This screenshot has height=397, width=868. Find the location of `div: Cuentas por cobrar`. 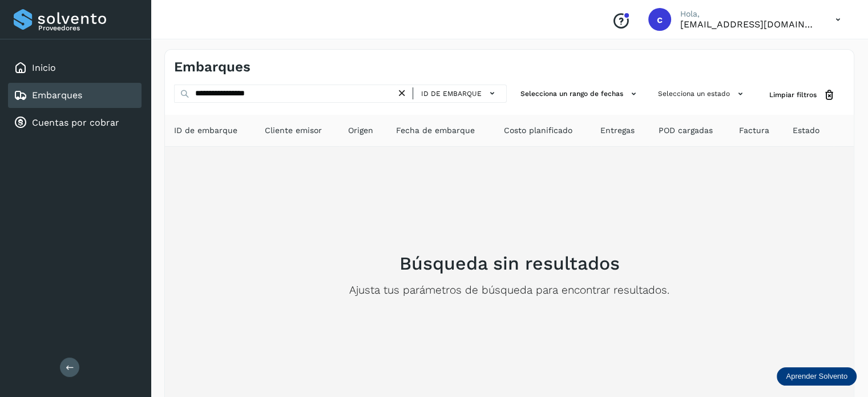

div: Cuentas por cobrar is located at coordinates (74, 123).